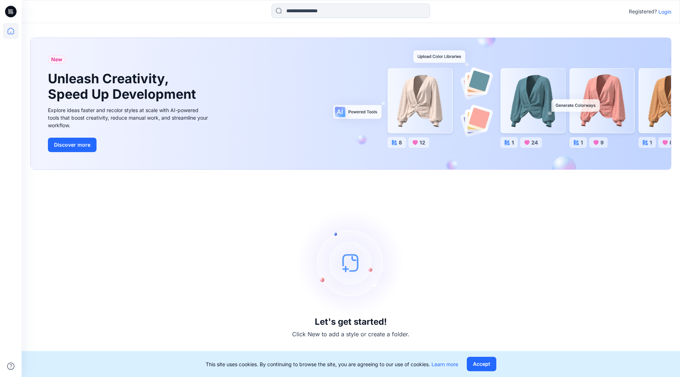  I want to click on span: New, so click(57, 59).